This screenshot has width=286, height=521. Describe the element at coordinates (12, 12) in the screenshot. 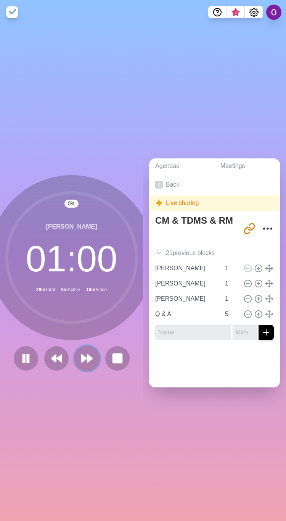

I see `img: timeblocks logo` at that location.